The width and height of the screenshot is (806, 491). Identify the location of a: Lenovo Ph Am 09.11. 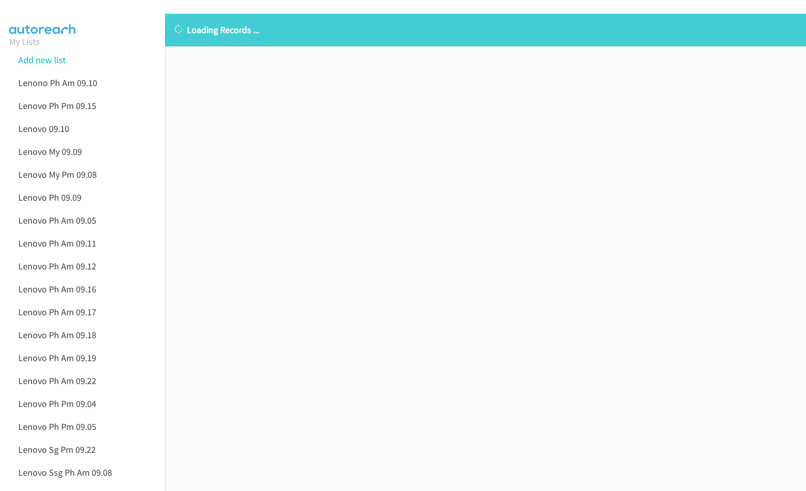
(57, 243).